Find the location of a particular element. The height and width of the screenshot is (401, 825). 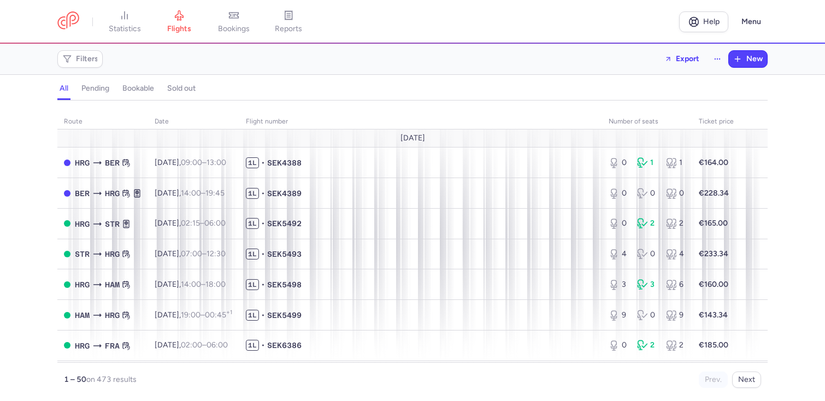

div: 6 is located at coordinates (676, 285).